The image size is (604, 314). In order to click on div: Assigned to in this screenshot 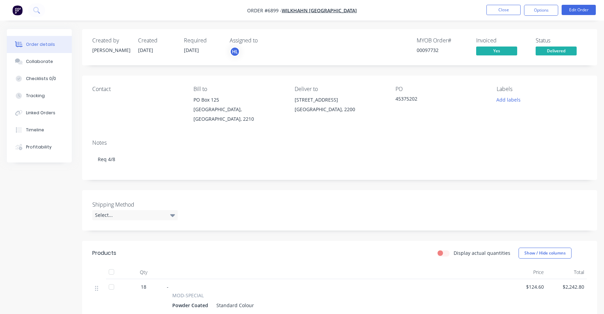, I will do `click(264, 40)`.